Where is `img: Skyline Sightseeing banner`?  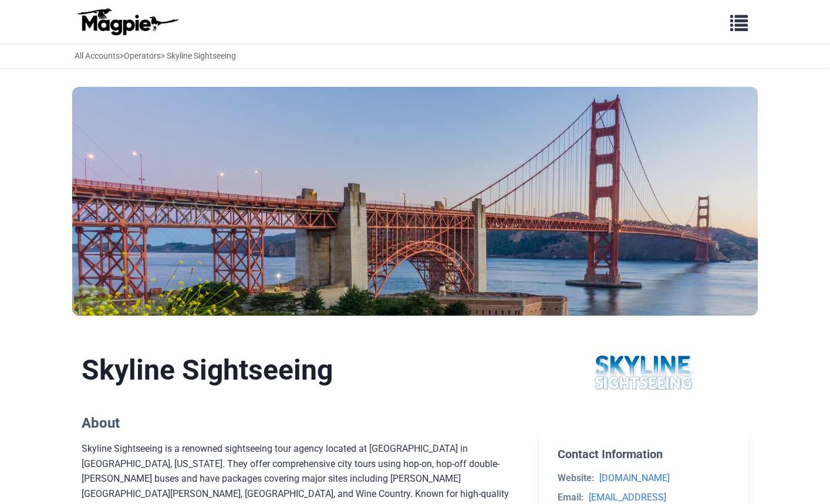 img: Skyline Sightseeing banner is located at coordinates (415, 201).